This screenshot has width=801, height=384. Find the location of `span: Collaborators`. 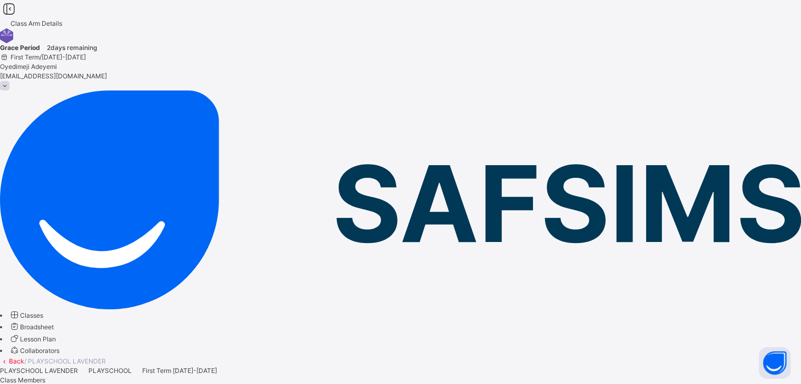

span: Collaborators is located at coordinates (39, 351).